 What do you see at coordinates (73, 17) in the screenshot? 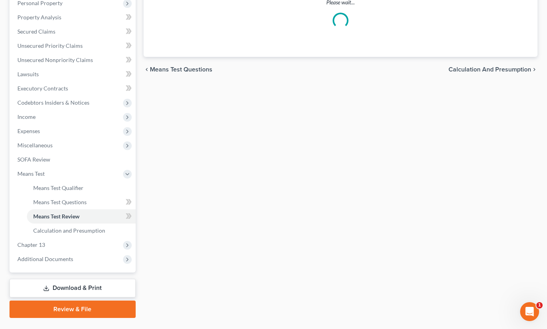
I see `a: Property Analysis` at bounding box center [73, 17].